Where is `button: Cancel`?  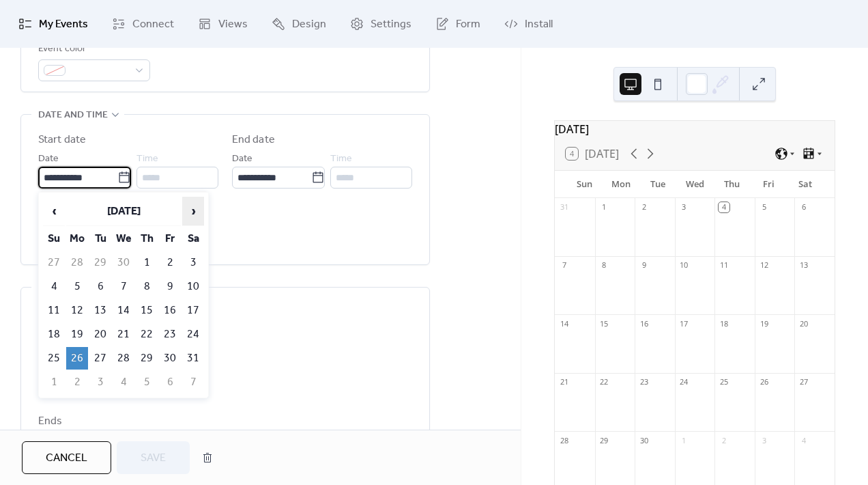 button: Cancel is located at coordinates (66, 458).